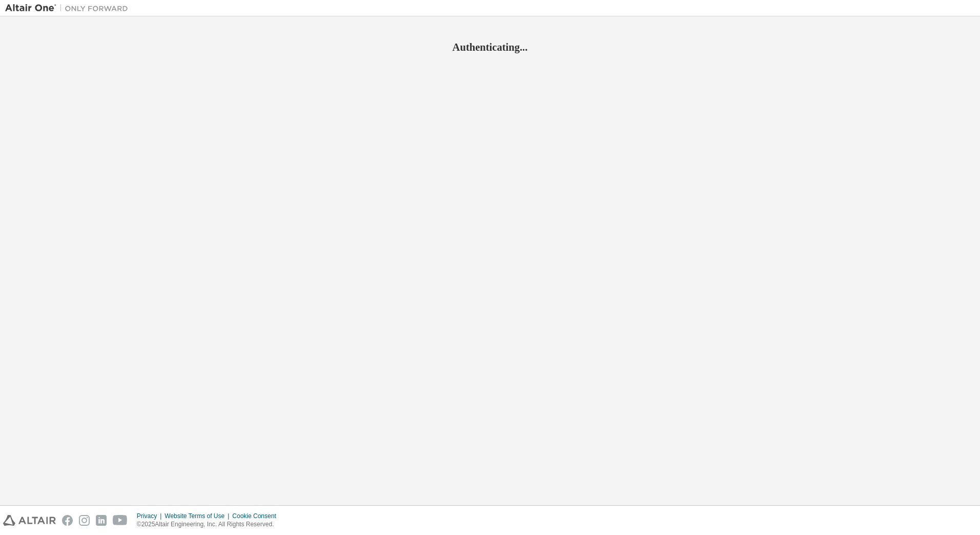 This screenshot has height=535, width=980. I want to click on div: Privacy, so click(150, 516).